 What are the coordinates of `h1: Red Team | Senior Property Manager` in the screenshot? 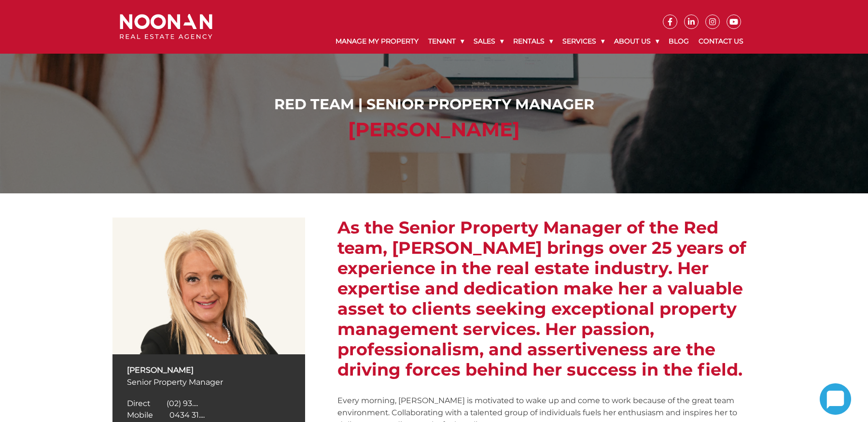 It's located at (434, 104).